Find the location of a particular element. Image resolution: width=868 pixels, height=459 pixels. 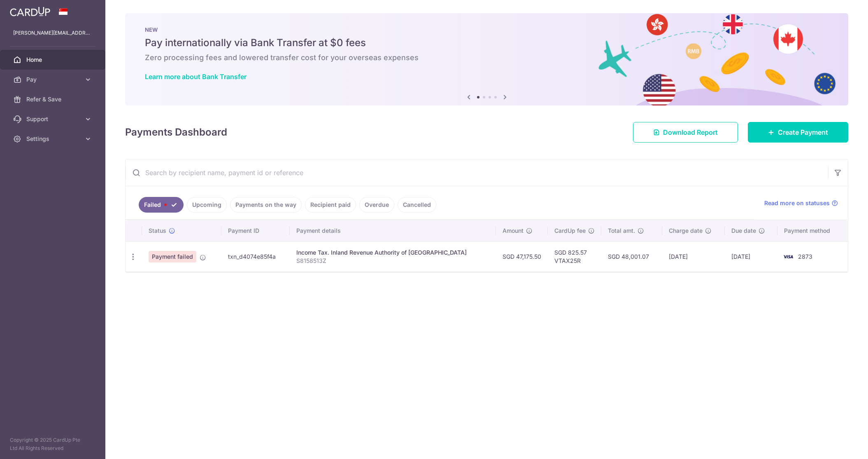

a: Upcoming is located at coordinates (206, 205).